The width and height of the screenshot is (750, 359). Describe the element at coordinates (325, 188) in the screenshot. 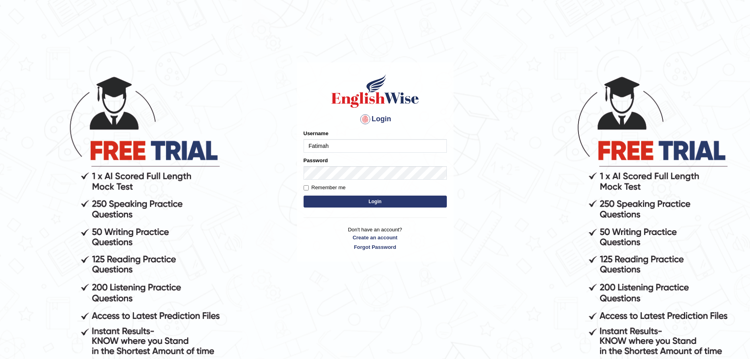

I see `label: Remember me` at that location.